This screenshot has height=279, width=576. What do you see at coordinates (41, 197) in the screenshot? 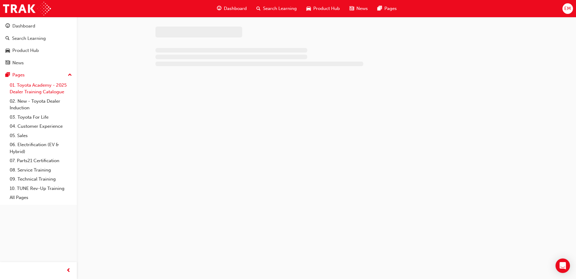
I see `a: All Pages` at bounding box center [41, 197].